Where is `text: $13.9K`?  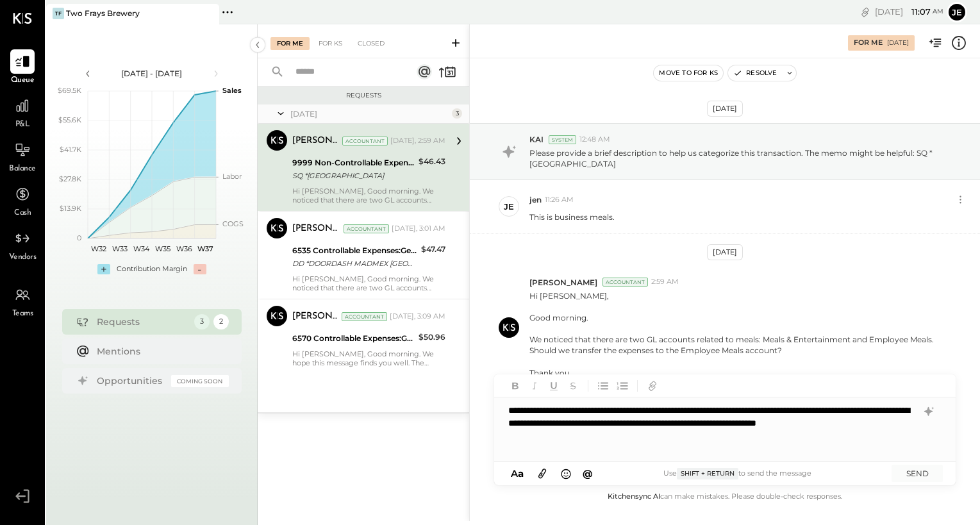 text: $13.9K is located at coordinates (70, 208).